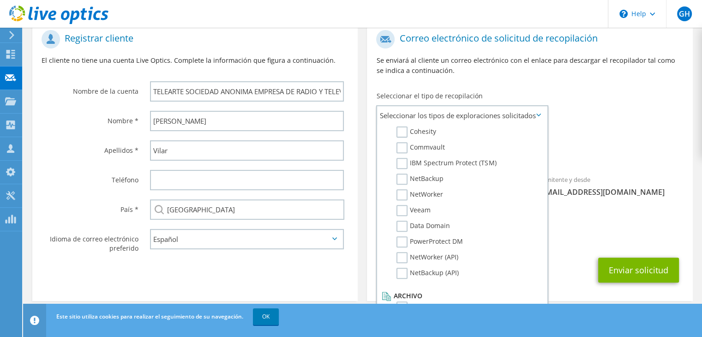 This screenshot has height=337, width=702. I want to click on label: País *, so click(90, 207).